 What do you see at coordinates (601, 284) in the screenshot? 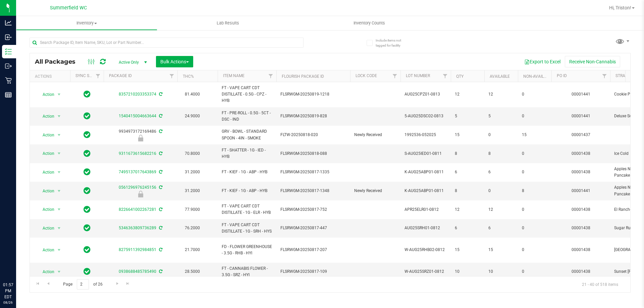
I see `span: 21 - 40 of 518 items` at bounding box center [601, 284].